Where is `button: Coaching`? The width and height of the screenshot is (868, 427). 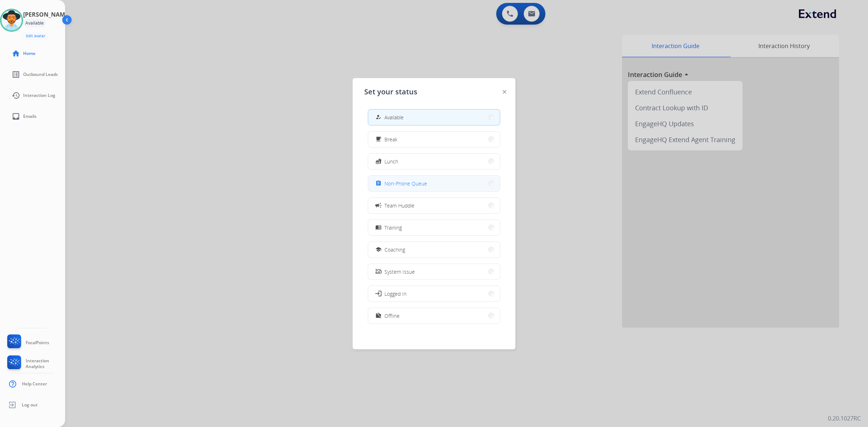 button: Coaching is located at coordinates (434, 249).